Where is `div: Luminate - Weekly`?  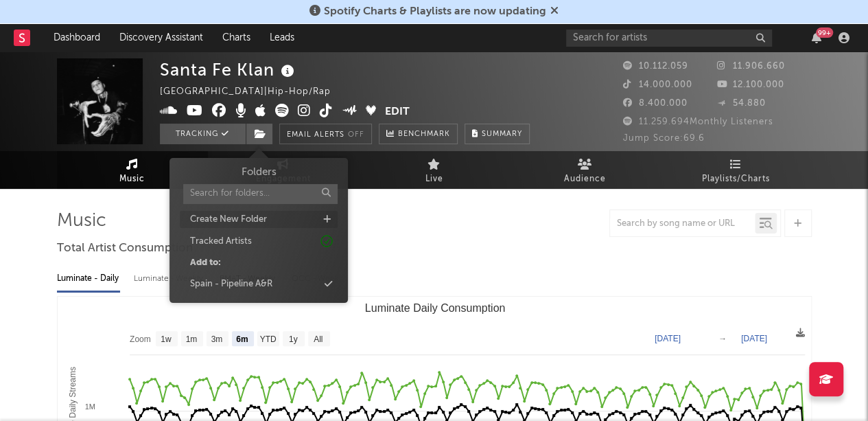
div: Luminate - Weekly is located at coordinates (169, 279).